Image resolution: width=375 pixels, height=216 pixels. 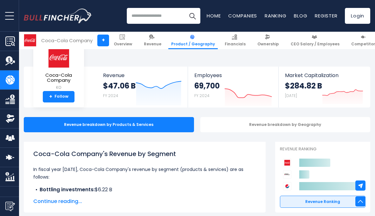 I want to click on a: Overview, so click(x=123, y=40).